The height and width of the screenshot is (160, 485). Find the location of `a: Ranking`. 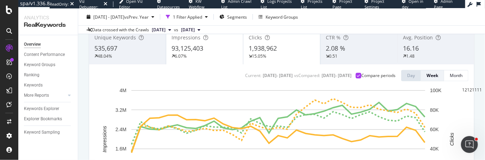

a: Ranking is located at coordinates (48, 75).